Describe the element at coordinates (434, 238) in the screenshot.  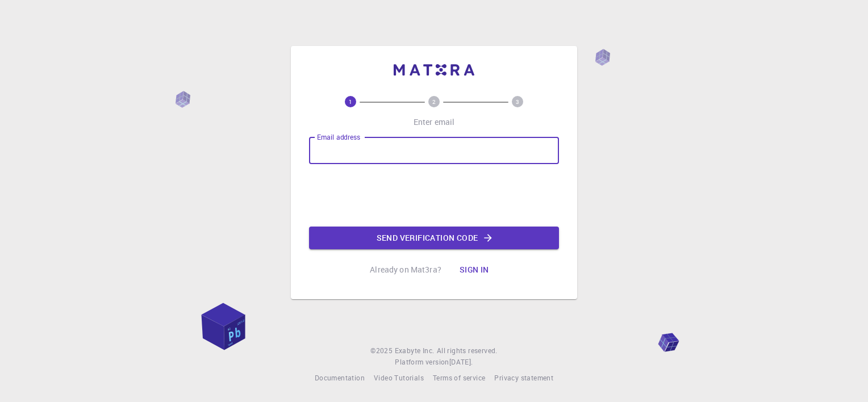
I see `button: Send verification code` at that location.